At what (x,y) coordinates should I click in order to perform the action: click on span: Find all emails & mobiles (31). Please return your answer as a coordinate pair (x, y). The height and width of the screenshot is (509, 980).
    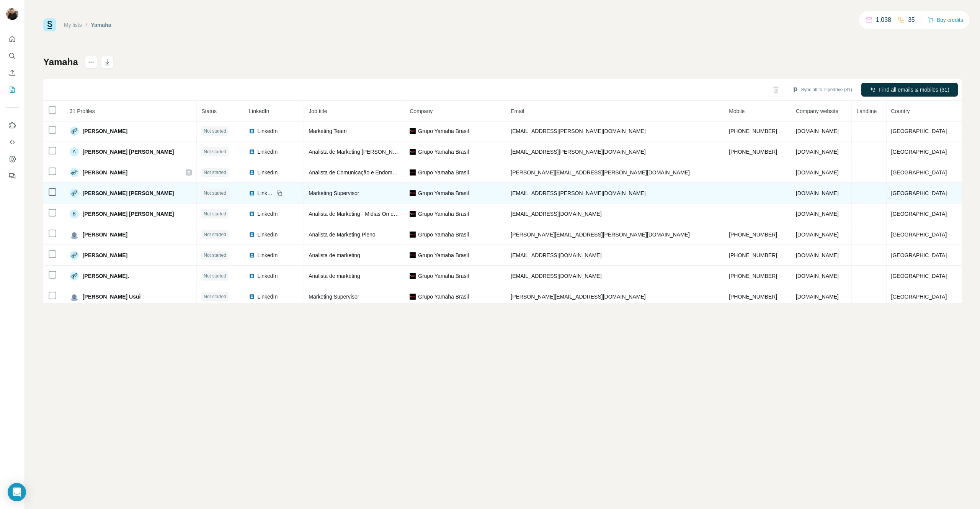
    Looking at the image, I should click on (915, 90).